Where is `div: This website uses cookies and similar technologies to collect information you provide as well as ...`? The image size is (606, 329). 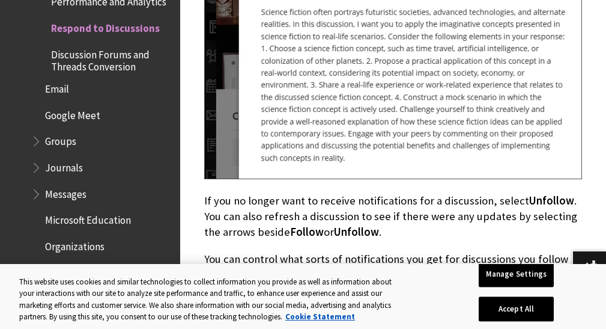 div: This website uses cookies and similar technologies to collect information you provide as well as ... is located at coordinates (207, 299).